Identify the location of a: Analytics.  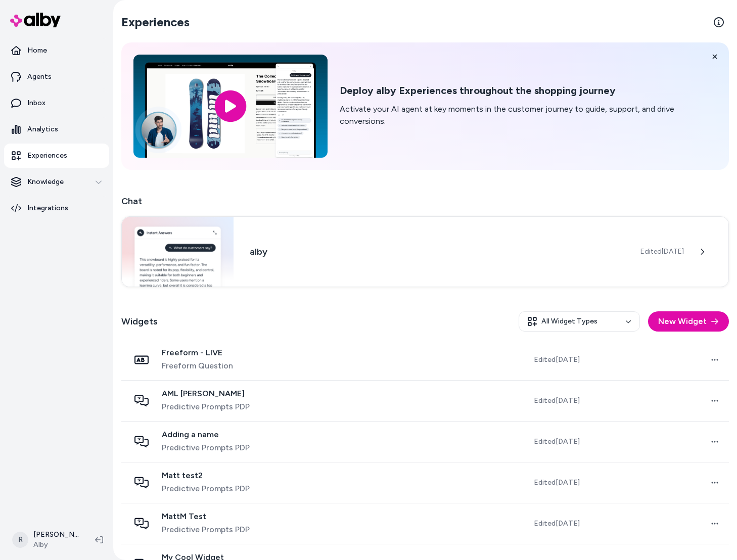
(57, 129).